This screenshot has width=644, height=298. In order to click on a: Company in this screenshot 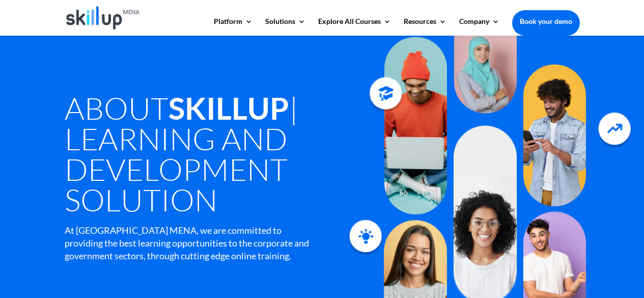, I will do `click(479, 26)`.